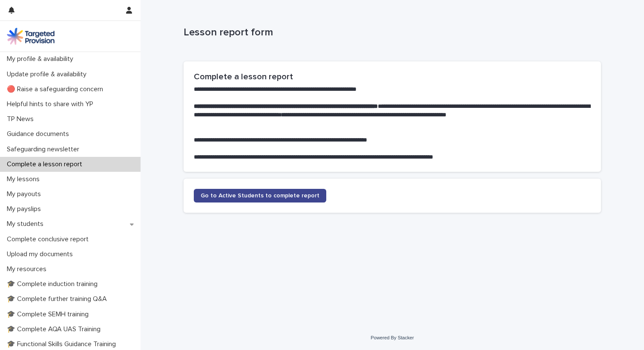 The image size is (644, 350). Describe the element at coordinates (260, 195) in the screenshot. I see `span: Go to Active Students to complete report` at that location.